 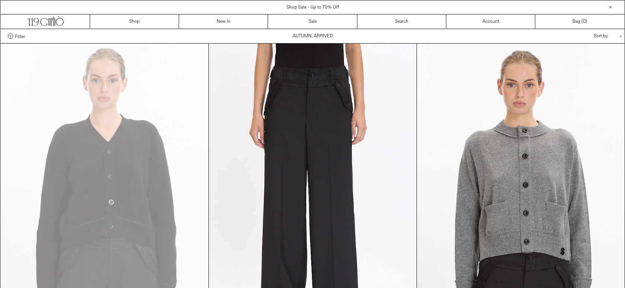 What do you see at coordinates (223, 22) in the screenshot?
I see `a: New In` at bounding box center [223, 22].